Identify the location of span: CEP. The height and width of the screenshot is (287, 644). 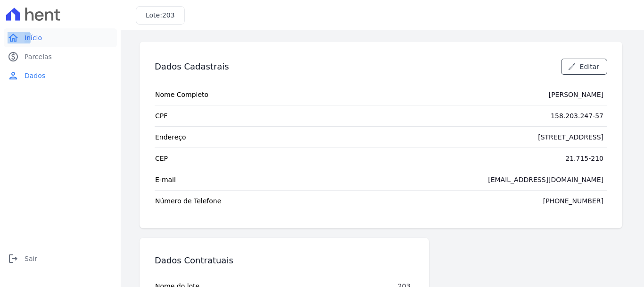
(161, 158).